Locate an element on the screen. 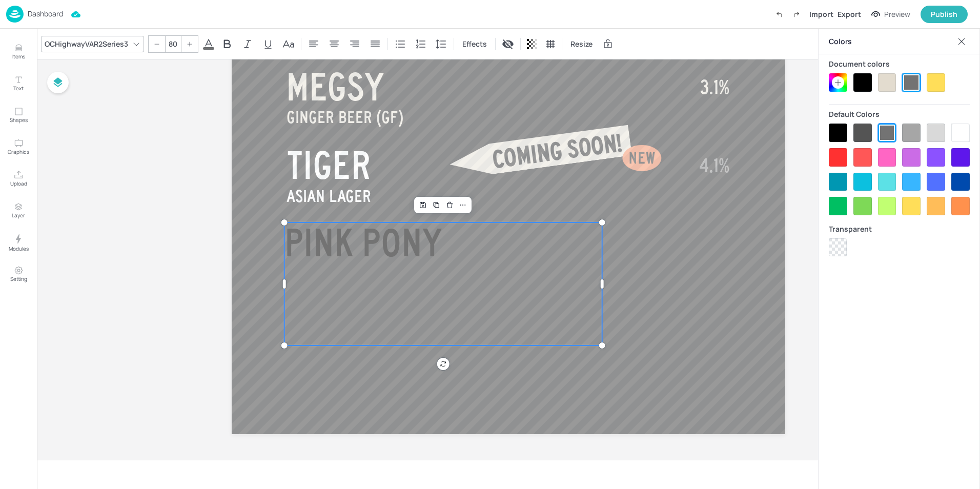  p: Dashboard is located at coordinates (45, 14).